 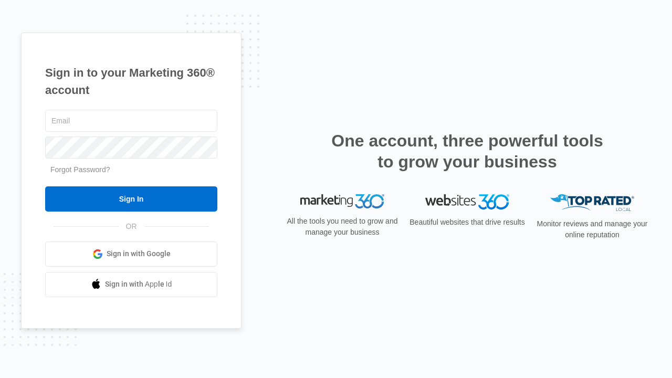 What do you see at coordinates (80, 170) in the screenshot?
I see `a: Forgot Password?` at bounding box center [80, 170].